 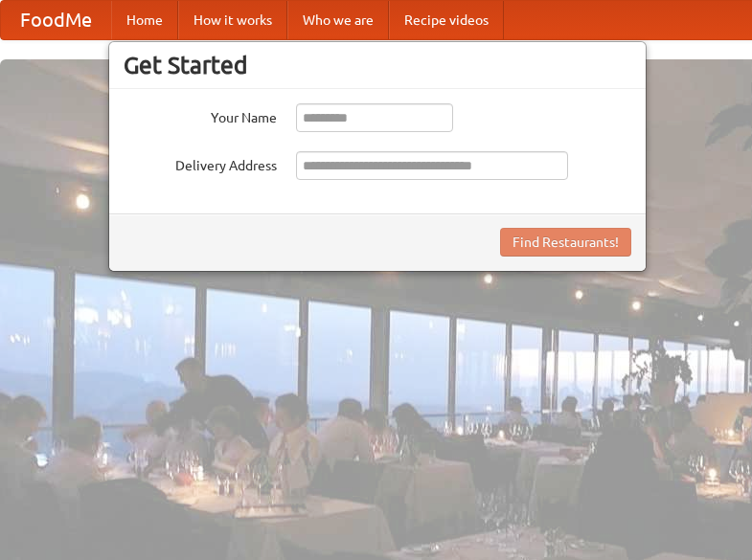 What do you see at coordinates (56, 21) in the screenshot?
I see `a: FoodMe` at bounding box center [56, 21].